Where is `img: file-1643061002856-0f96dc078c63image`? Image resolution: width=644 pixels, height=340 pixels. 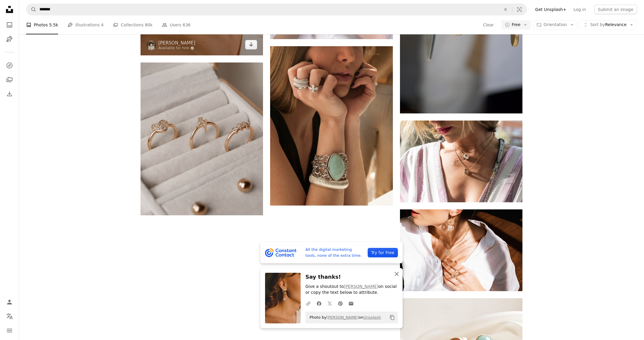
img: file-1643061002856-0f96dc078c63image is located at coordinates (281, 253).